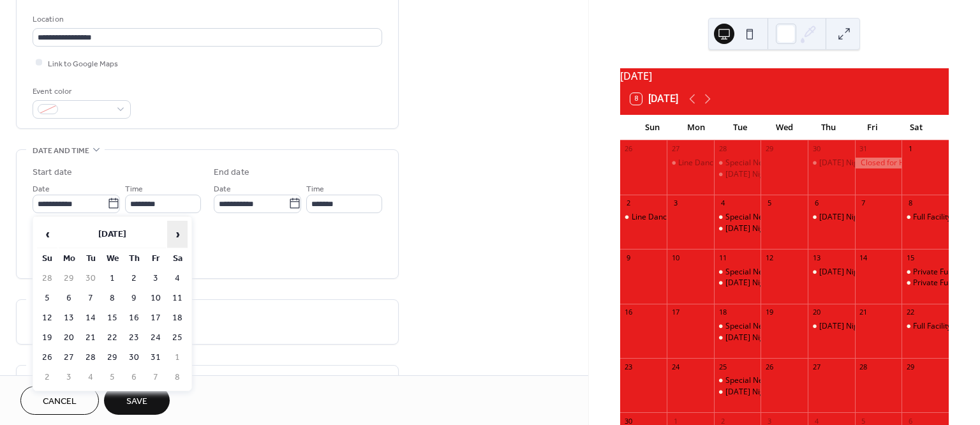  Describe the element at coordinates (628, 366) in the screenshot. I see `div: 23` at that location.